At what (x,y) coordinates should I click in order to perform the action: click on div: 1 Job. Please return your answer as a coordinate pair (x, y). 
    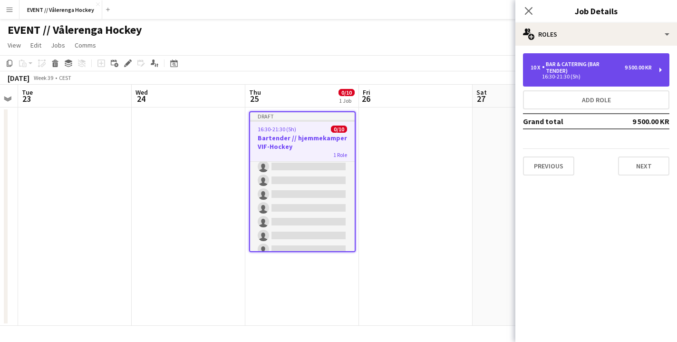
    Looking at the image, I should click on (347, 100).